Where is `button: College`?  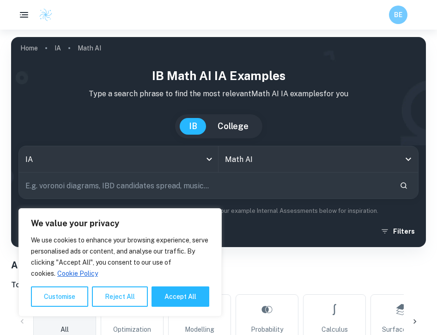
button: College is located at coordinates (233, 126).